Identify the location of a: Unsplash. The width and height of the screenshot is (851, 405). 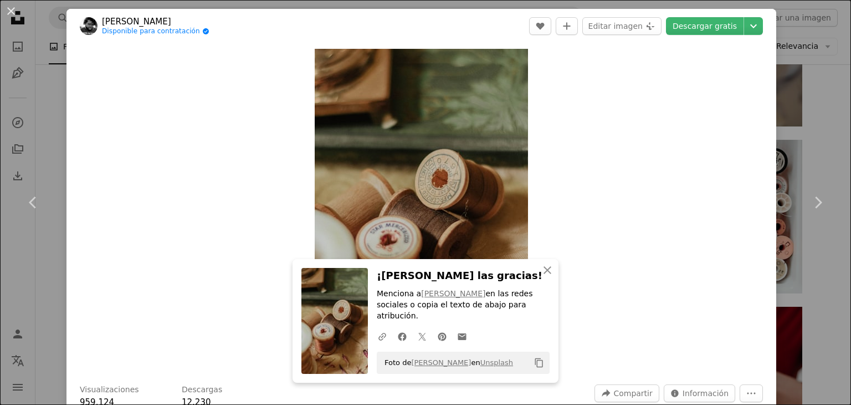
(497, 362).